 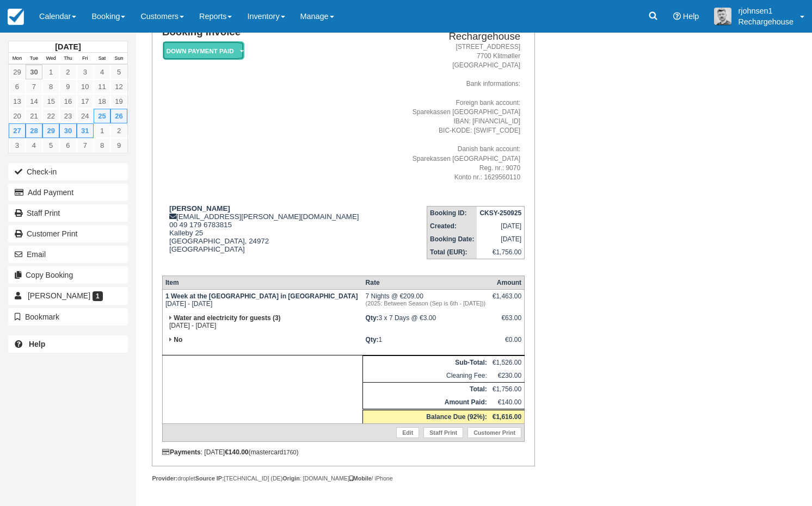 I want to click on a: 25, so click(x=102, y=116).